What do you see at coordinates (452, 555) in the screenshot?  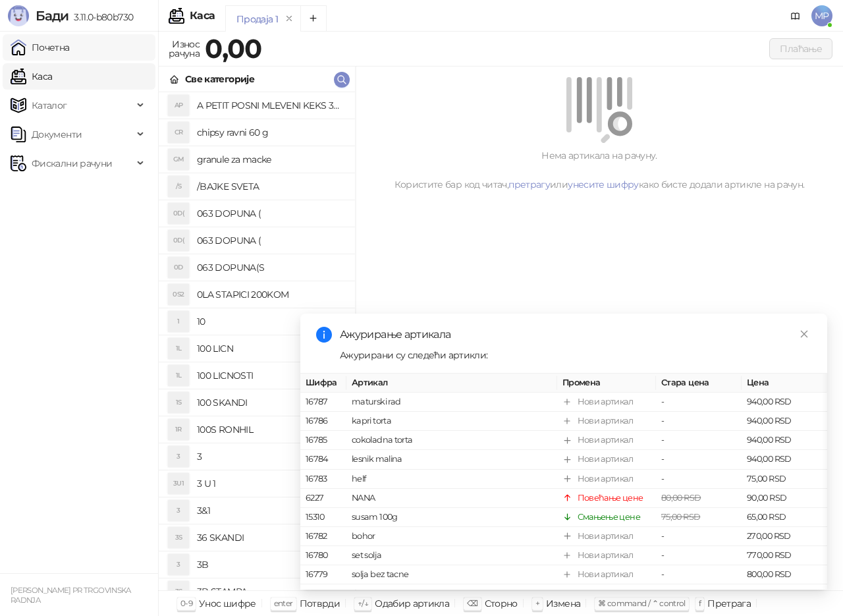 I see `td: set solja` at bounding box center [452, 555].